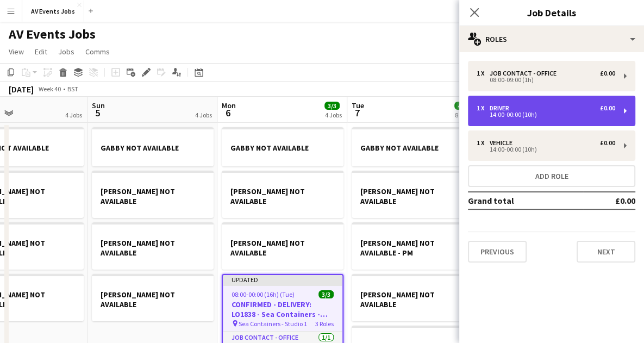 This screenshot has height=343, width=644. Describe the element at coordinates (73, 89) in the screenshot. I see `div: BST` at that location.